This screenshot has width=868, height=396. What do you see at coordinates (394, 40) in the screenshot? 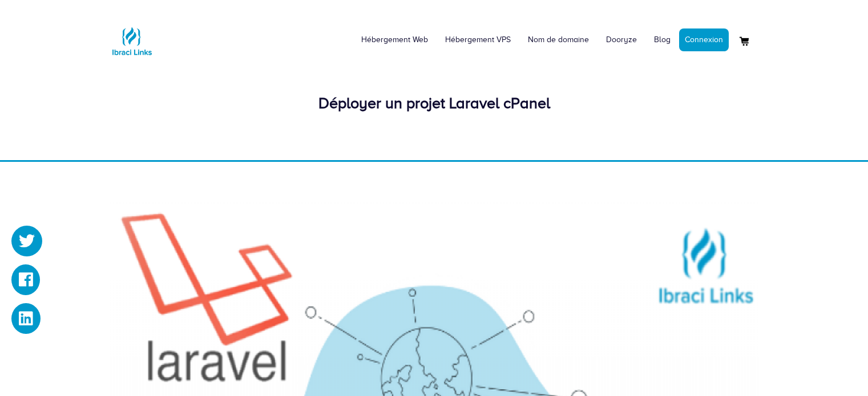
I see `a: Hébergement Web` at bounding box center [394, 40].